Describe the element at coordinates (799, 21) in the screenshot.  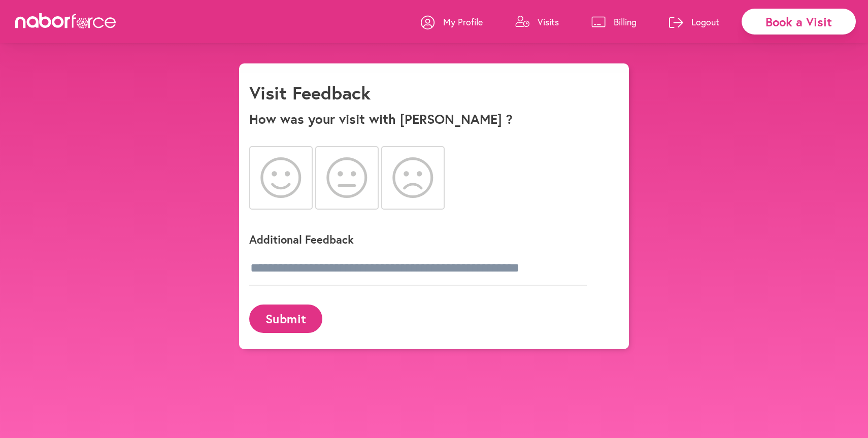
I see `div: Book a Visit` at that location.